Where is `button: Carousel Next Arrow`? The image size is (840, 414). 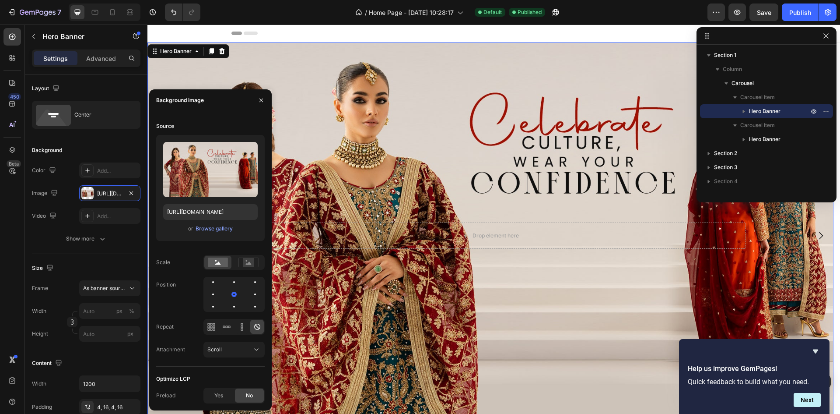
button: Carousel Next Arrow is located at coordinates (674, 211).